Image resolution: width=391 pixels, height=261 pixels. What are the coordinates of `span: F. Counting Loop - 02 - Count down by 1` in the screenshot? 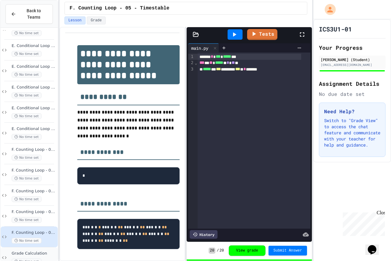 It's located at (34, 170).